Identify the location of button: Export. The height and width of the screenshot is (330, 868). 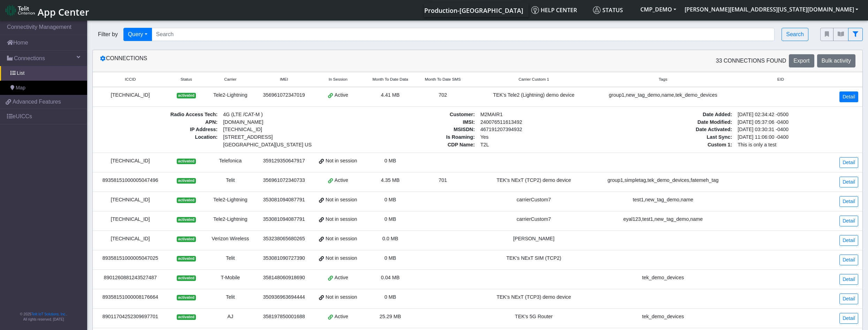
(802, 61).